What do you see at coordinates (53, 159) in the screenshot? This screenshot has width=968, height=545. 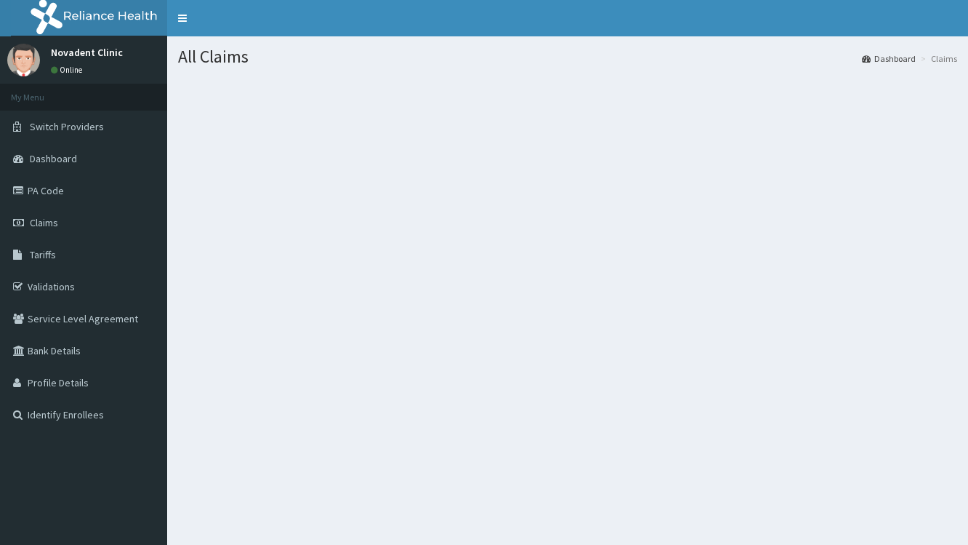 I see `span: Dashboard` at bounding box center [53, 159].